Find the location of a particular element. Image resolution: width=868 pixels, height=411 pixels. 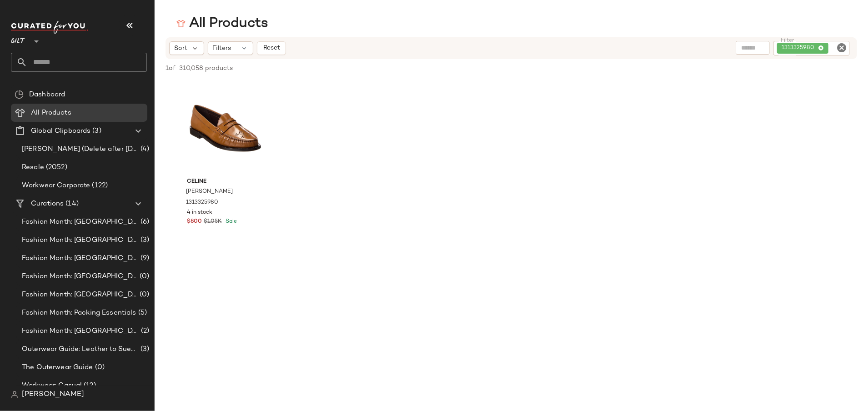

span: Global Clipboards is located at coordinates (61, 131).